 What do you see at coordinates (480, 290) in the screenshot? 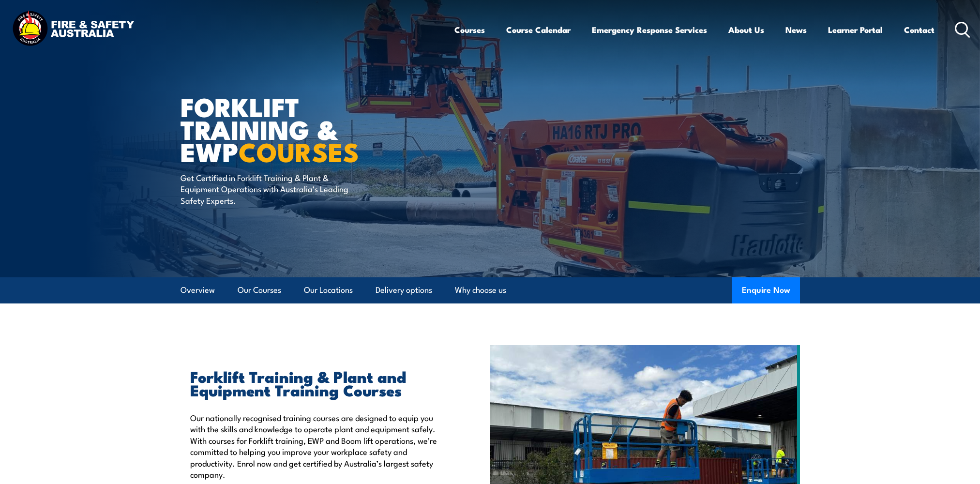
I see `a: Why choose us` at bounding box center [480, 290].